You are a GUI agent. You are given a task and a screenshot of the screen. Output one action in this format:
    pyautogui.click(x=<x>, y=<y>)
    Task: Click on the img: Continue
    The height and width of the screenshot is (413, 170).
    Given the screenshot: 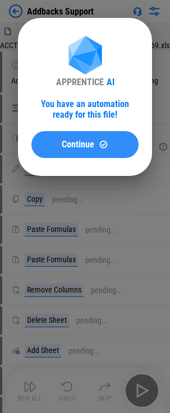 What is the action you would take?
    pyautogui.click(x=103, y=144)
    